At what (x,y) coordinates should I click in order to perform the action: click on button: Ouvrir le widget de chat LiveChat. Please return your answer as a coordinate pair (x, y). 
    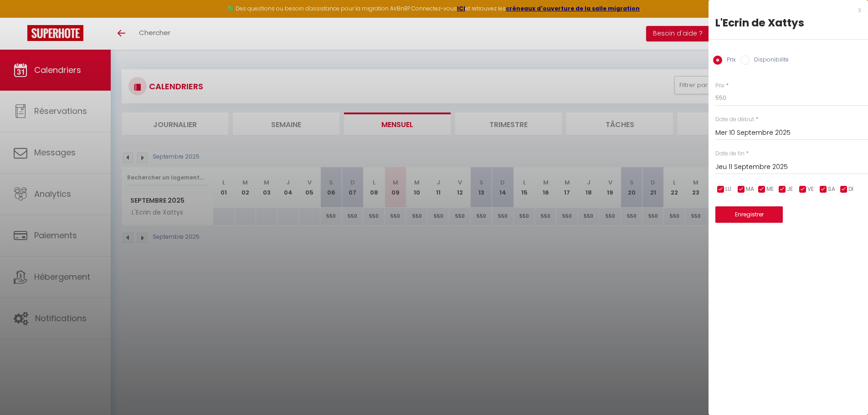
    Looking at the image, I should click on (21, 18).